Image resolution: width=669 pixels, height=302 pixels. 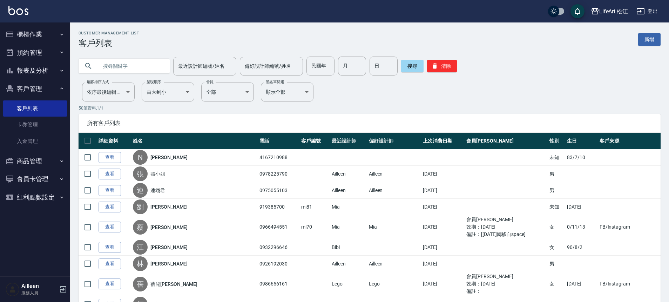 I want to click on td: 0966494551, so click(x=278, y=227).